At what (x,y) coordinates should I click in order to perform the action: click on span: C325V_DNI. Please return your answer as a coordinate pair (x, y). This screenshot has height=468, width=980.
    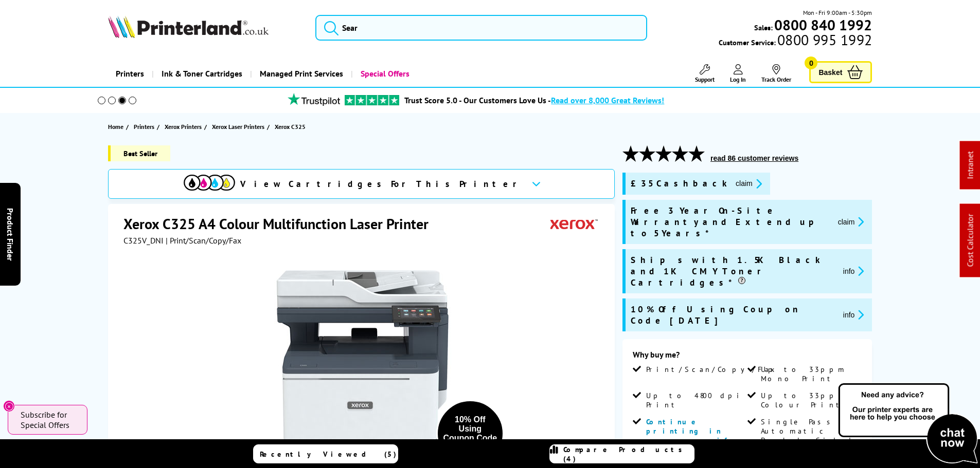
    Looking at the image, I should click on (143, 241).